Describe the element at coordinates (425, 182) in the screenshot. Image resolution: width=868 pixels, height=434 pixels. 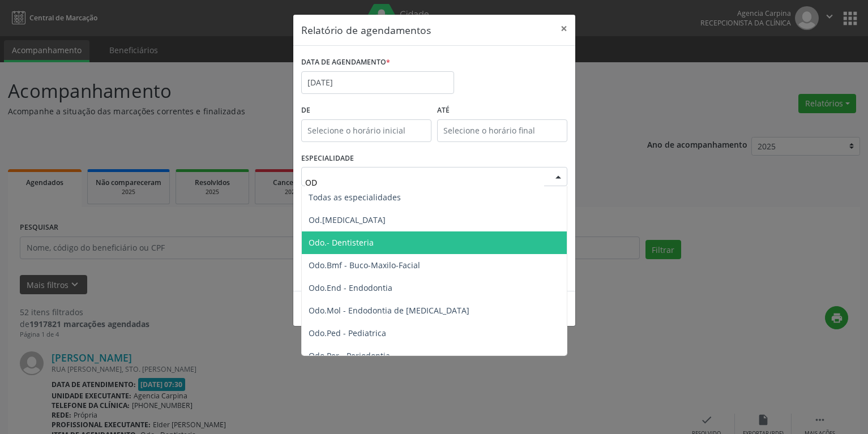
I see `input: Seleciona uma especialidade` at that location.